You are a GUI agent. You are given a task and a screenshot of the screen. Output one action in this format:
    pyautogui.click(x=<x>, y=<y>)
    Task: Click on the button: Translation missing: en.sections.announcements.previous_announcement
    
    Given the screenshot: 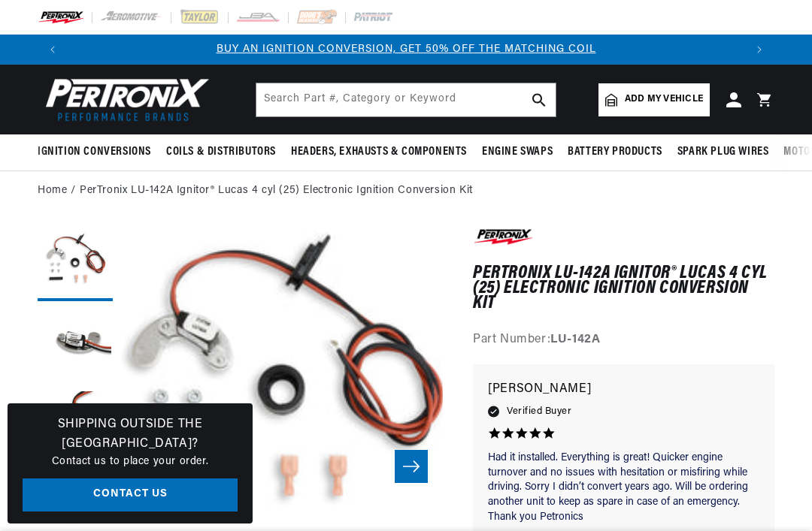 What is the action you would take?
    pyautogui.click(x=53, y=49)
    